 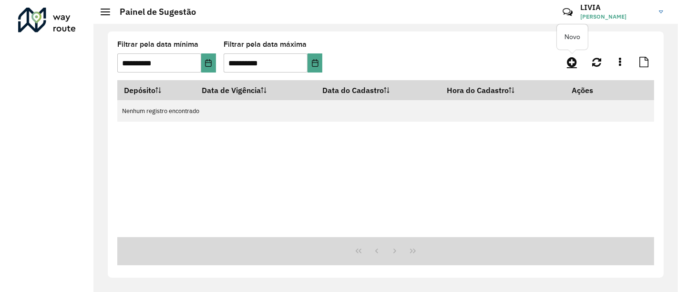 I want to click on label: Filtrar pela data mínima, so click(x=158, y=44).